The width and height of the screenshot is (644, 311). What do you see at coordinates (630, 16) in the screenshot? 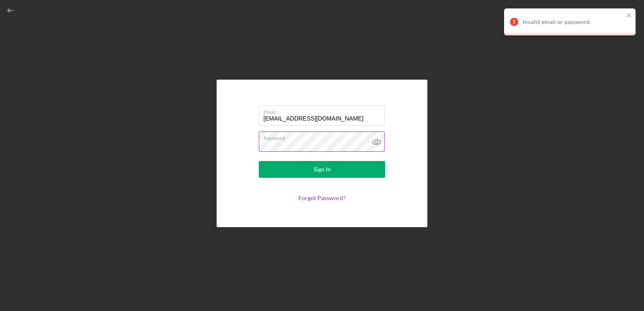
I see `button: close` at bounding box center [630, 16].